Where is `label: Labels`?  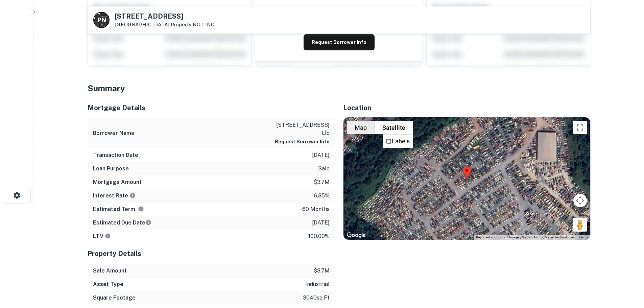 label: Labels is located at coordinates (401, 141).